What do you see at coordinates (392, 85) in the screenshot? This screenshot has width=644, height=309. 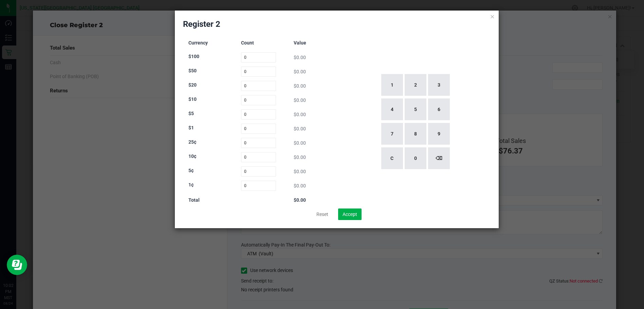 I see `button: 1` at bounding box center [392, 85].